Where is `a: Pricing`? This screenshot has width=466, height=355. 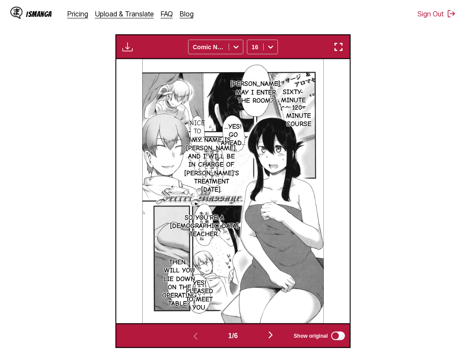
a: Pricing is located at coordinates (78, 14).